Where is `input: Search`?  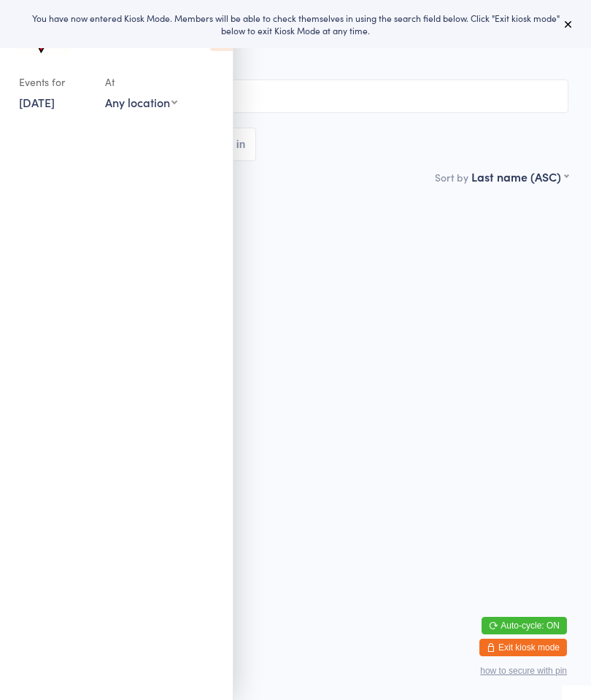 input: Search is located at coordinates (296, 96).